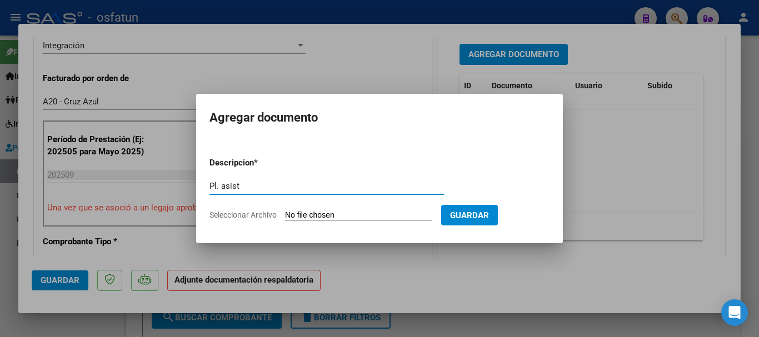  I want to click on span: Seleccionar Archivo, so click(243, 215).